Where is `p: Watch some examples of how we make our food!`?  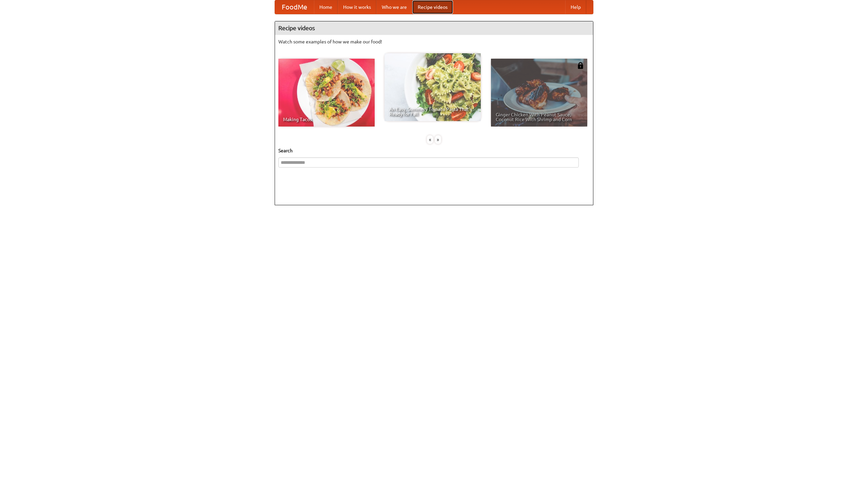 p: Watch some examples of how we make our food! is located at coordinates (434, 42).